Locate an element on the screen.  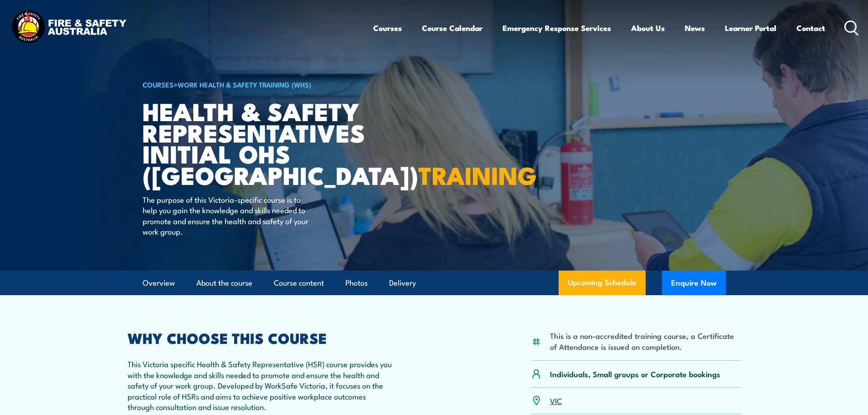
a: Course content is located at coordinates (299, 283).